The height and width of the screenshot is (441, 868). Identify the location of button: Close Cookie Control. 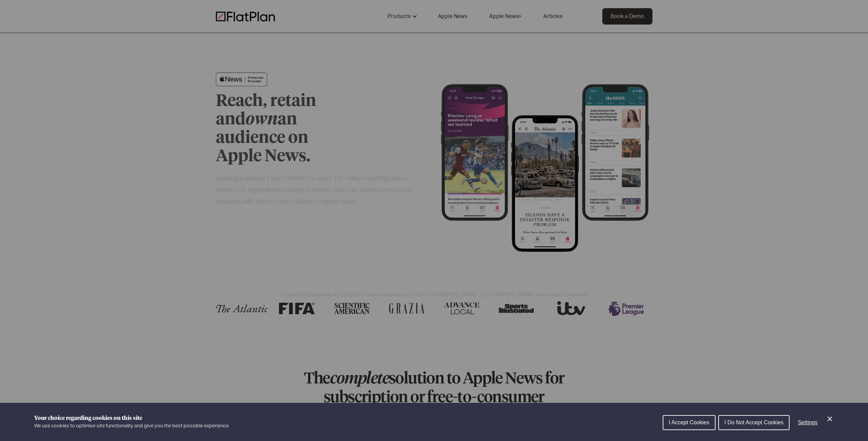
(830, 418).